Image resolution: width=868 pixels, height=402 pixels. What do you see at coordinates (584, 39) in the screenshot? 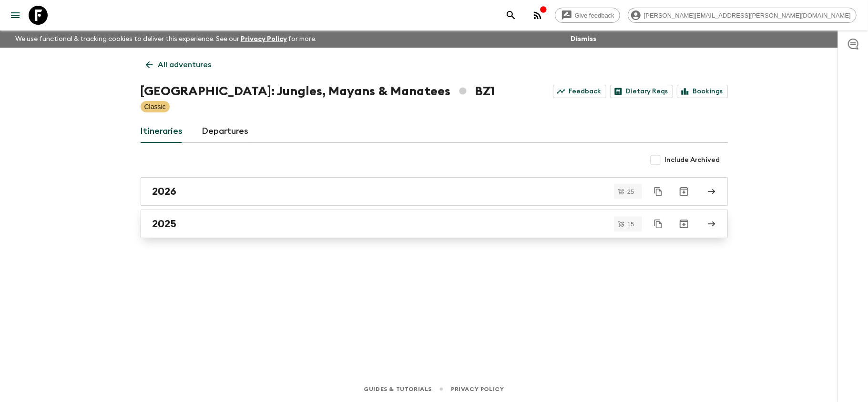
I see `button: Dismiss` at bounding box center [584, 39].